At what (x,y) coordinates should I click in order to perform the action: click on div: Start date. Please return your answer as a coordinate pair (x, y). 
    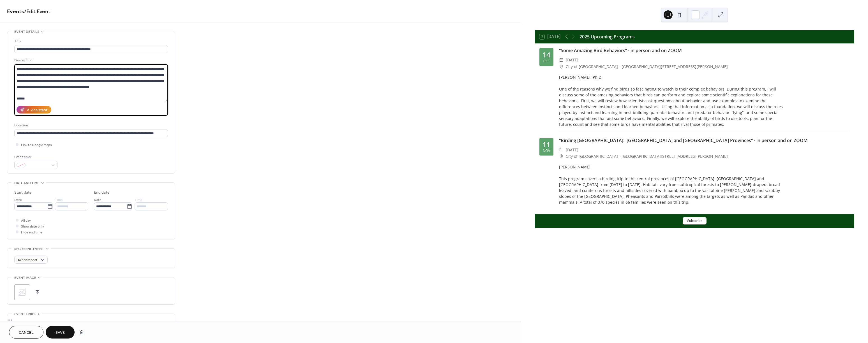
    Looking at the image, I should click on (23, 193).